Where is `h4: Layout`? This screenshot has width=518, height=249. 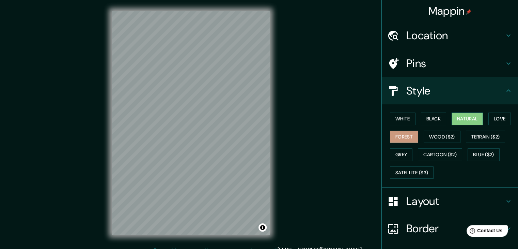 h4: Layout is located at coordinates (455, 201).